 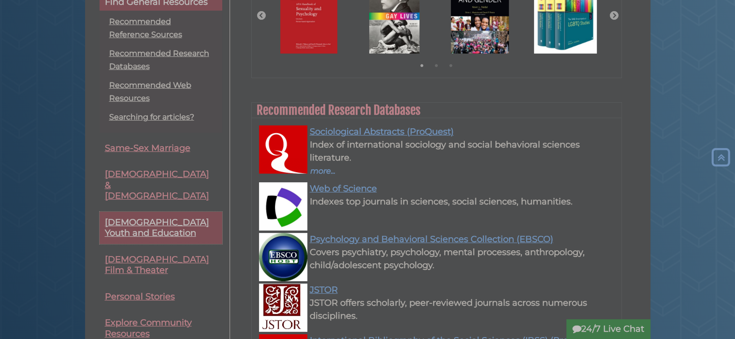 I want to click on button: 24/7 Live Chat, so click(x=608, y=329).